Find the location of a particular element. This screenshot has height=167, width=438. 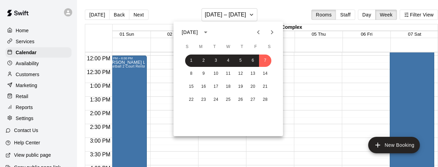

button: 19 is located at coordinates (241, 87).